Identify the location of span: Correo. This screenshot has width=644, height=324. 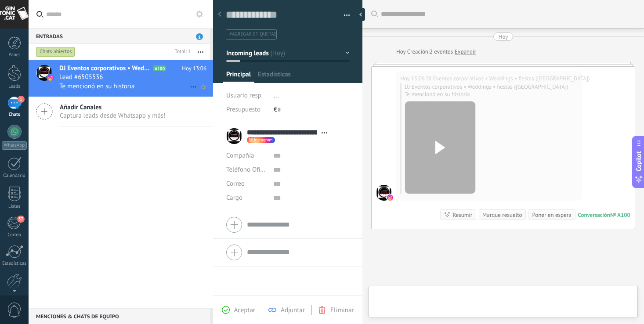
(236, 184).